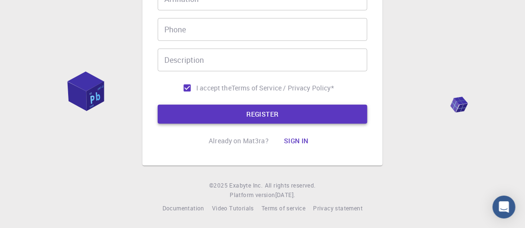 The image size is (525, 228). Describe the element at coordinates (246, 186) in the screenshot. I see `a: Exabyte Inc.` at that location.